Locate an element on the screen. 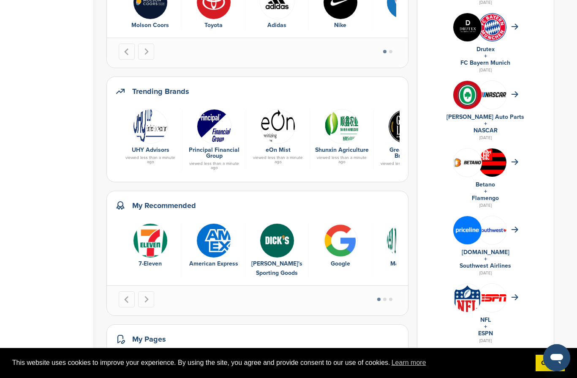 The image size is (577, 378). a: 2015512161944418460 is located at coordinates (342, 126).